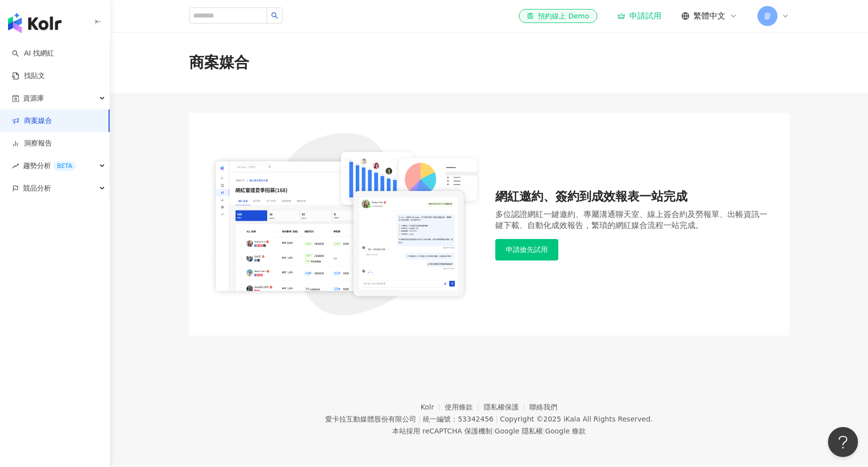 Image resolution: width=868 pixels, height=467 pixels. Describe the element at coordinates (32, 121) in the screenshot. I see `a: 商案媒合` at that location.